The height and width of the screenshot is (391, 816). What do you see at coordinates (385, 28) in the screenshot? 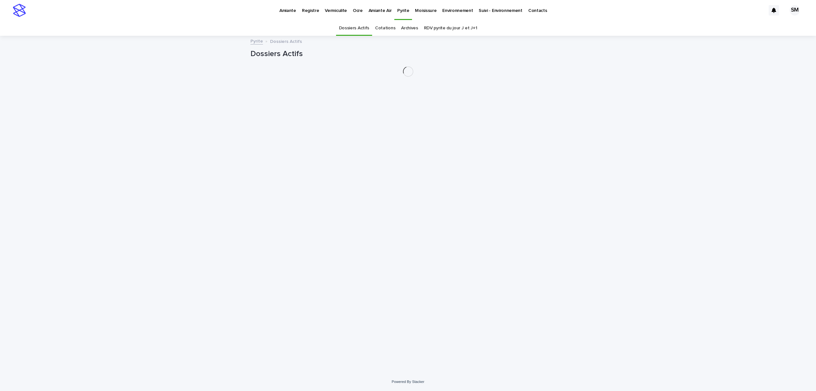
I see `a: Cotations` at bounding box center [385, 28].